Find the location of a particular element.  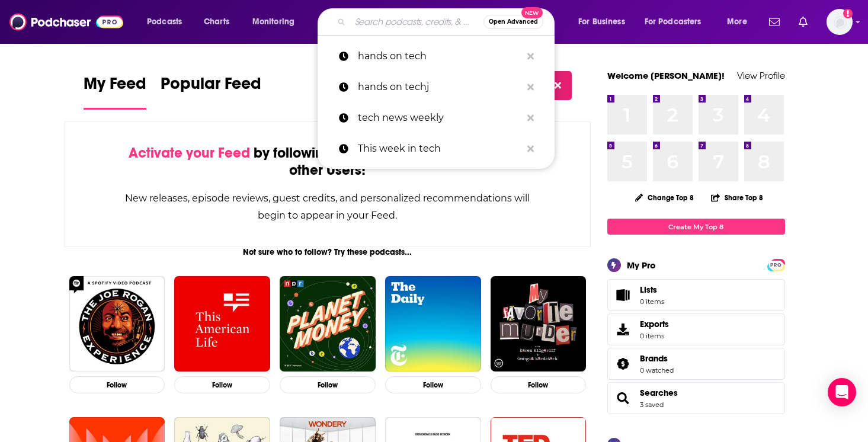

a: 0 watched is located at coordinates (657, 370).